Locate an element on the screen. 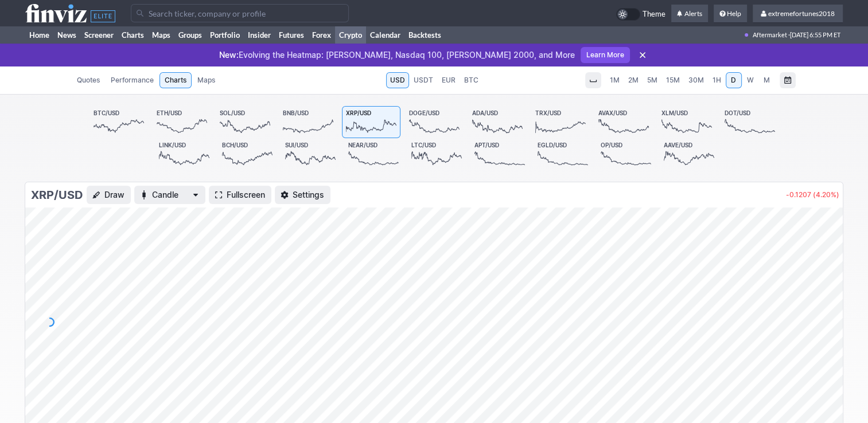 The width and height of the screenshot is (868, 423). a: Fullscreen is located at coordinates (240, 195).